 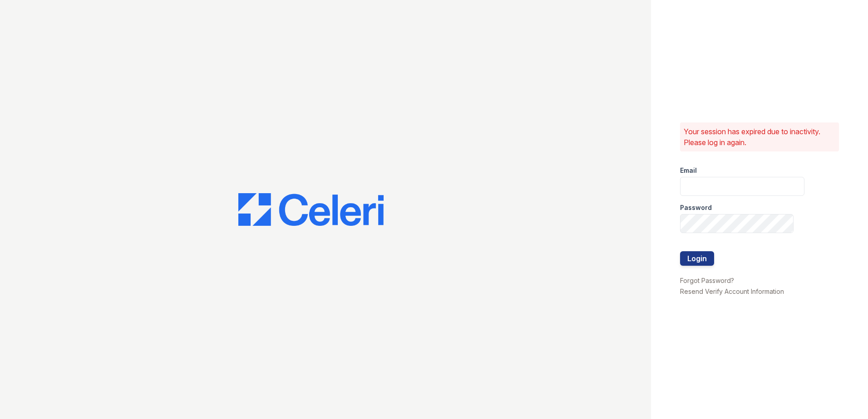 I want to click on label: Email, so click(x=688, y=171).